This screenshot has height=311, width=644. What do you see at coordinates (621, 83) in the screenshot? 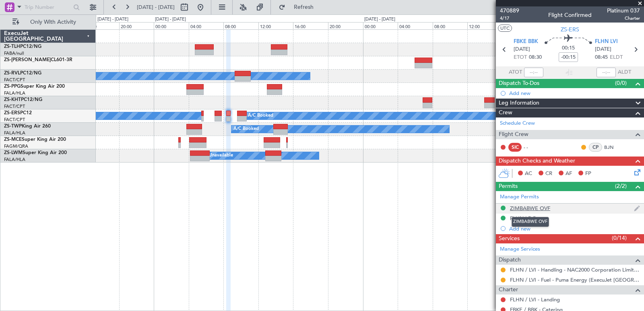
I see `span: (0/0)` at bounding box center [621, 83].